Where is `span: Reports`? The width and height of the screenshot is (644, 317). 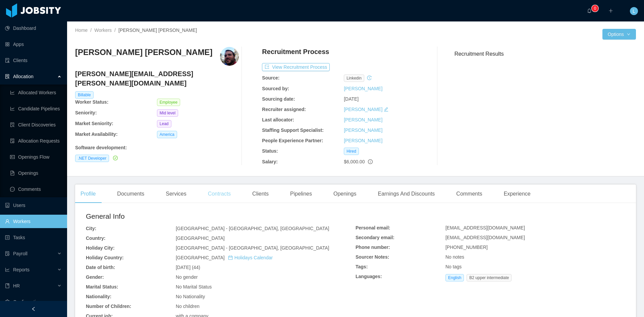
span: Reports is located at coordinates (21, 269).